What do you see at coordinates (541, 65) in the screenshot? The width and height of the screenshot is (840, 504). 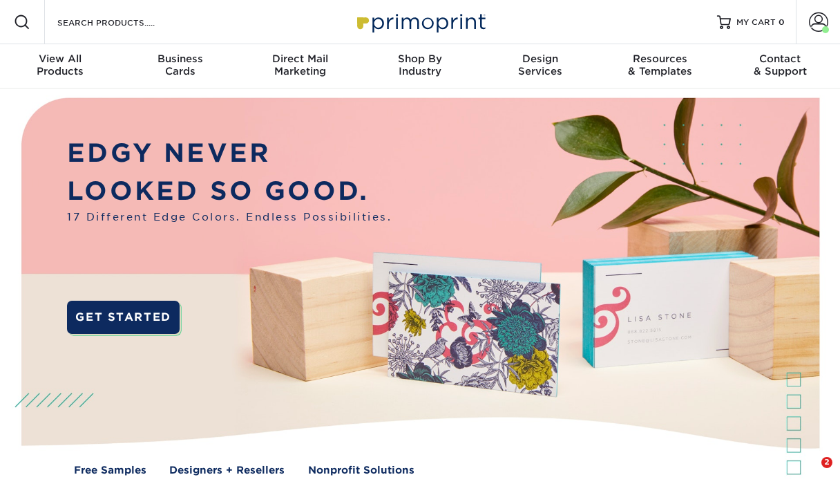 I see `div: Services` at bounding box center [541, 65].